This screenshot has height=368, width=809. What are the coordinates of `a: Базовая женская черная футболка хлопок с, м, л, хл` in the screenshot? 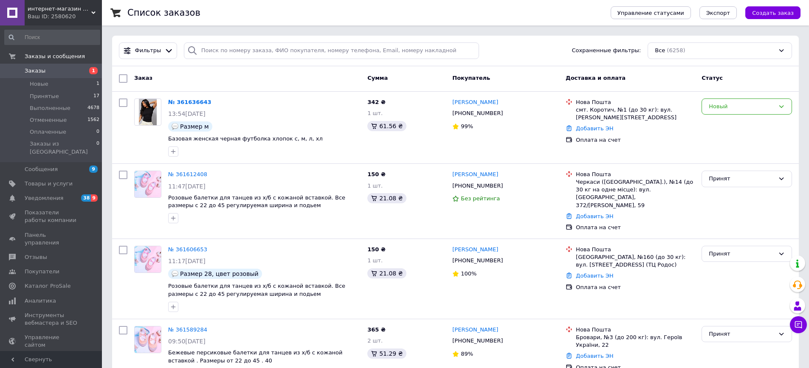 It's located at (245, 138).